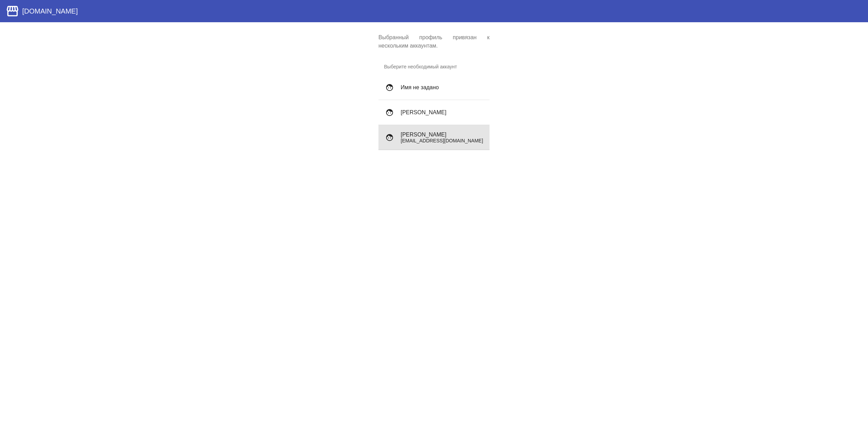 This screenshot has height=432, width=868. What do you see at coordinates (434, 42) in the screenshot?
I see `p: Выбранный профиль привязан к нескольким аккаунтам.` at bounding box center [434, 42].